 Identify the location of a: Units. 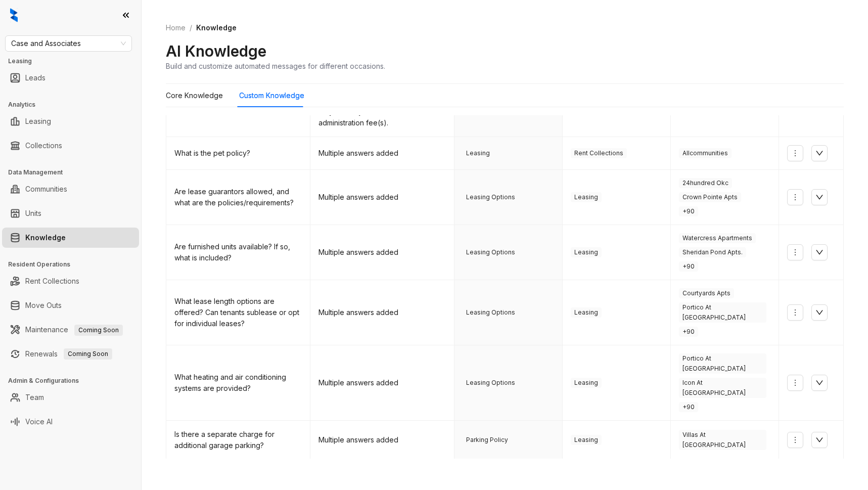
(33, 214).